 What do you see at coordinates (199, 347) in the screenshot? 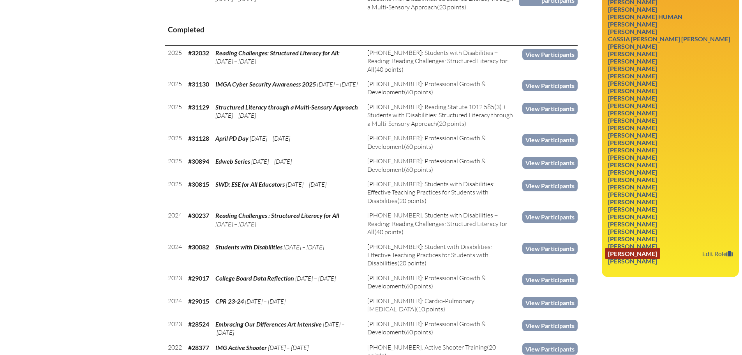
I see `b: #28377` at bounding box center [199, 347].